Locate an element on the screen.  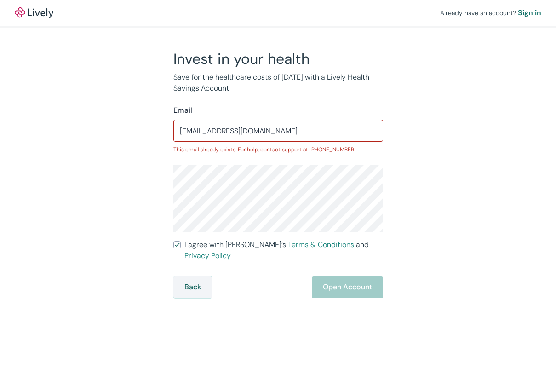
div: Sign in is located at coordinates (529, 13).